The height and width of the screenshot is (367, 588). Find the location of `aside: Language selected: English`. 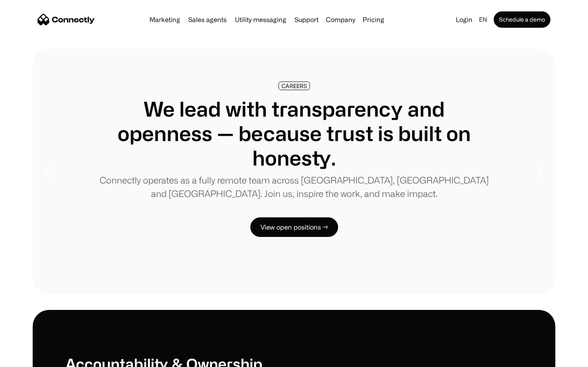

aside: Language selected: English is located at coordinates (28, 358).